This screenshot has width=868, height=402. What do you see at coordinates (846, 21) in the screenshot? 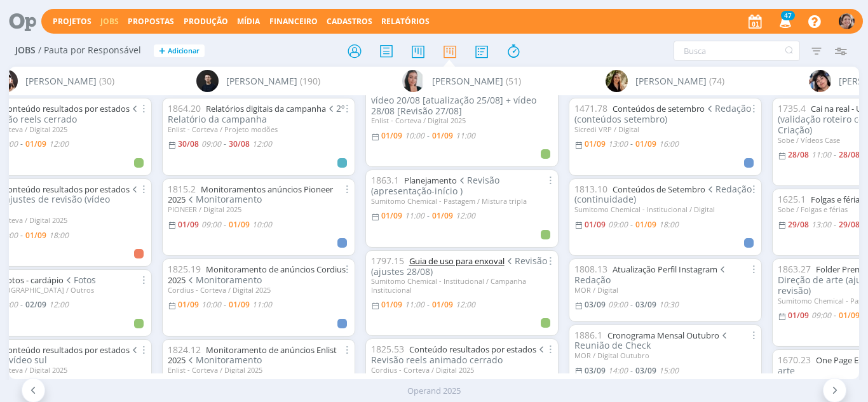
I see `button: A` at bounding box center [846, 21].